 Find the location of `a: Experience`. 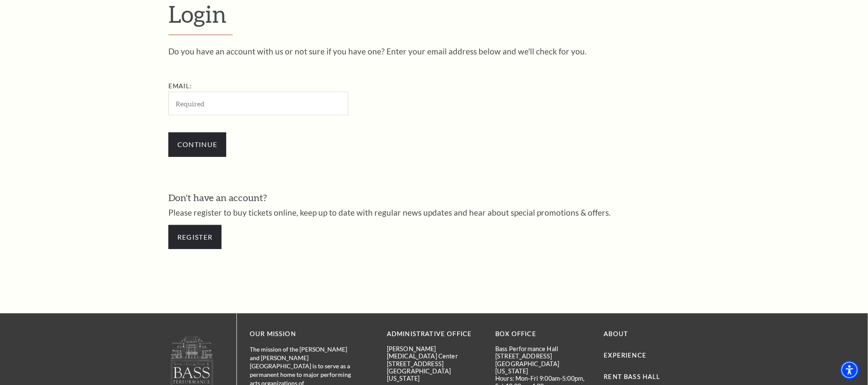

a: Experience is located at coordinates (626, 354).